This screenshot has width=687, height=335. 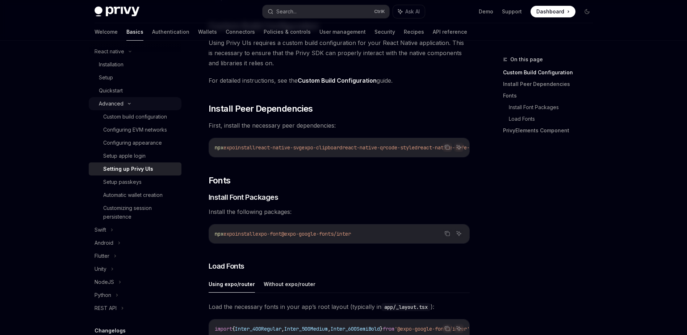 What do you see at coordinates (286, 12) in the screenshot?
I see `div: Search...` at bounding box center [286, 12].